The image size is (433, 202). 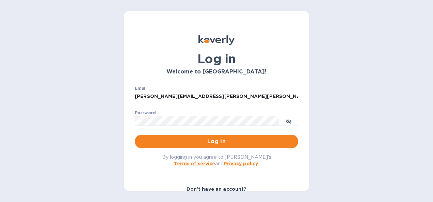 I want to click on a: Terms of service, so click(x=194, y=164).